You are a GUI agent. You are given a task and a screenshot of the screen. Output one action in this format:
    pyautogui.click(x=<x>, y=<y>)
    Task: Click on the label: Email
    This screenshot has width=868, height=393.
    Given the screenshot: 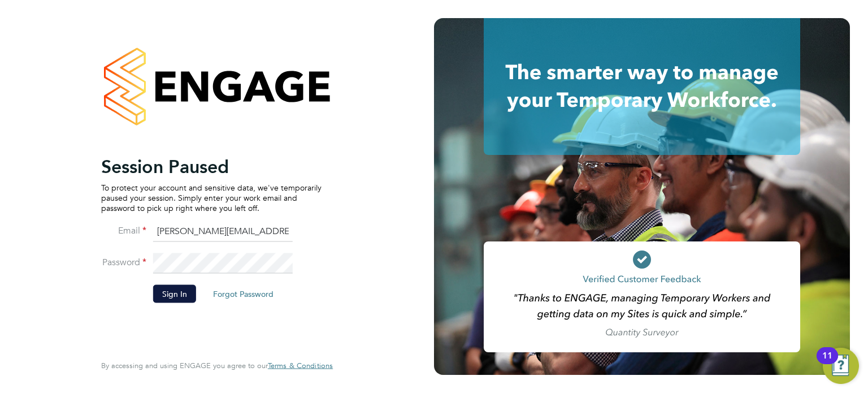 What is the action you would take?
    pyautogui.click(x=124, y=230)
    